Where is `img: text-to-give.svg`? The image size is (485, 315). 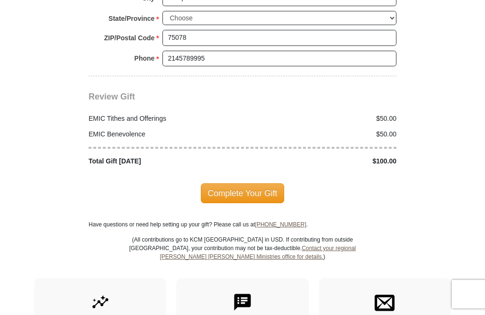
img: text-to-give.svg is located at coordinates (243, 302).